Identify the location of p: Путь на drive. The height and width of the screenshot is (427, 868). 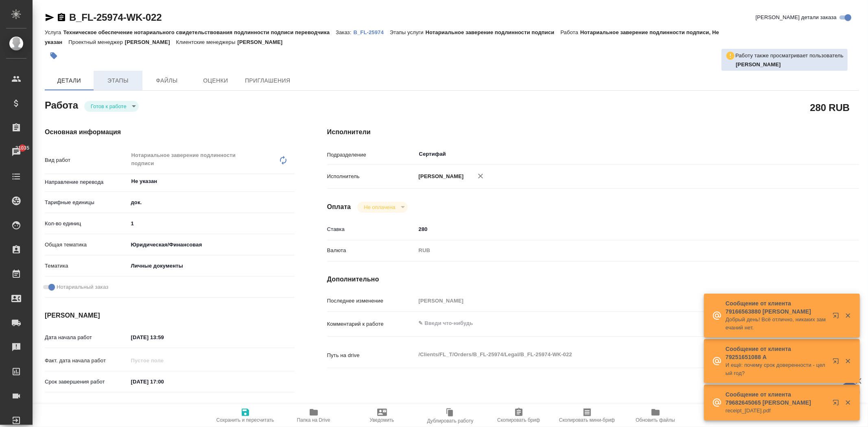
(372, 356).